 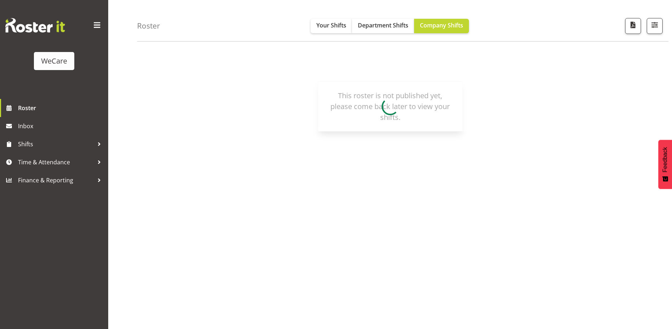 I want to click on span: Company Shifts, so click(x=442, y=25).